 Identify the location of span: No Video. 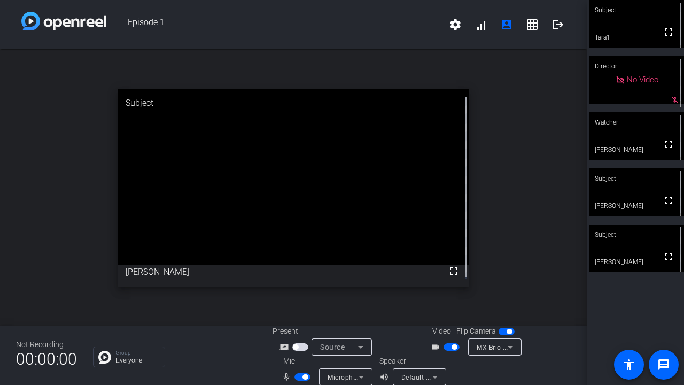
(642, 80).